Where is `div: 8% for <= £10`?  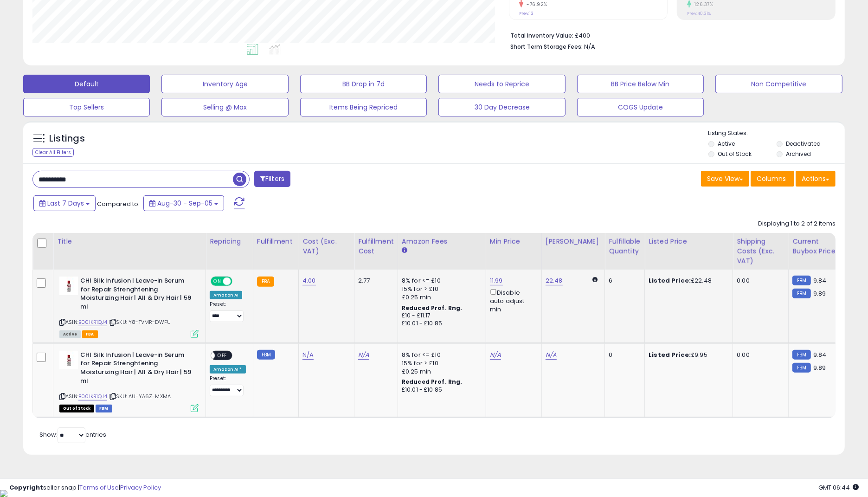 div: 8% for <= £10 is located at coordinates (440, 355).